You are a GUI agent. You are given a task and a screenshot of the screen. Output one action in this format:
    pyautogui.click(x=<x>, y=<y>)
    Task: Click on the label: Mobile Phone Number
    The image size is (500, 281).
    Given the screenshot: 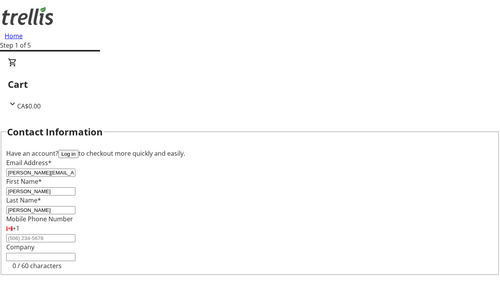 What is the action you would take?
    pyautogui.click(x=39, y=219)
    